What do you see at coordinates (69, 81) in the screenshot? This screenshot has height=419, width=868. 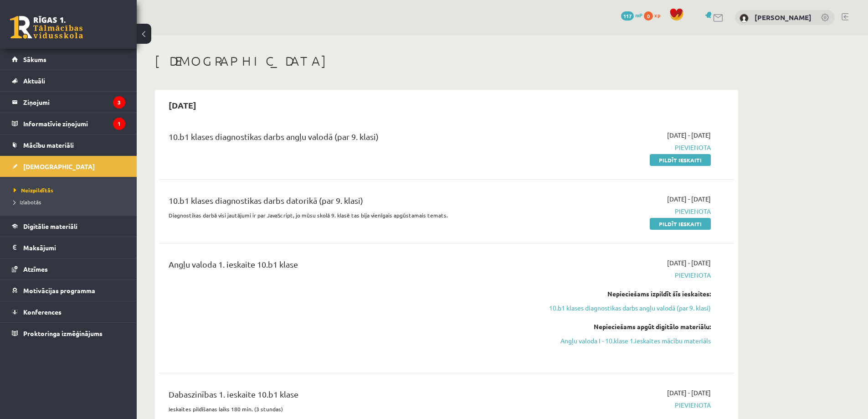 I see `a: Aktuāli` at bounding box center [69, 81].